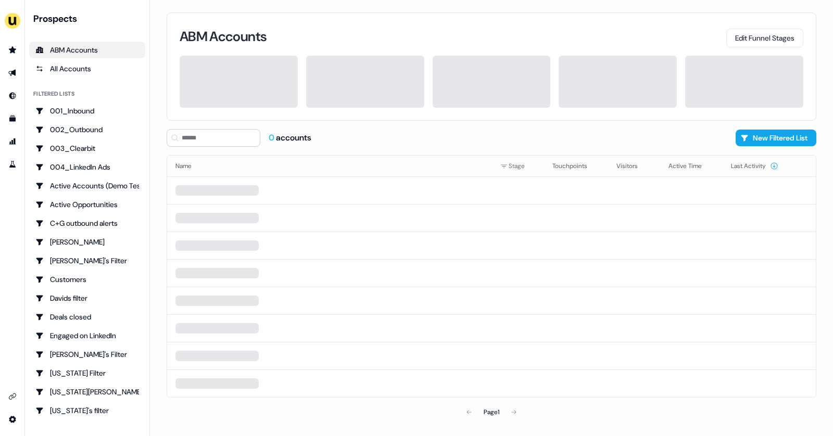 The image size is (833, 436). What do you see at coordinates (87, 148) in the screenshot?
I see `div: 003_Clearbit` at bounding box center [87, 148].